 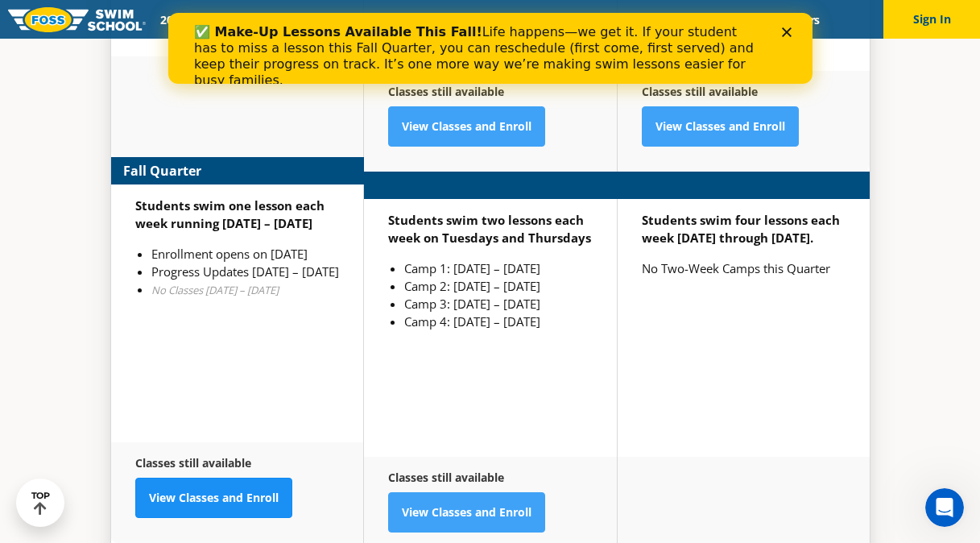 I want to click on a: 2025 Calendar, so click(x=196, y=19).